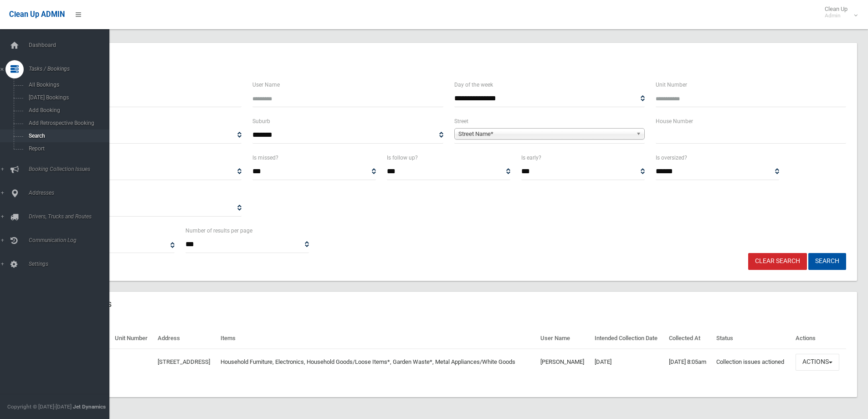  Describe the element at coordinates (689, 338) in the screenshot. I see `th: Collected At` at that location.